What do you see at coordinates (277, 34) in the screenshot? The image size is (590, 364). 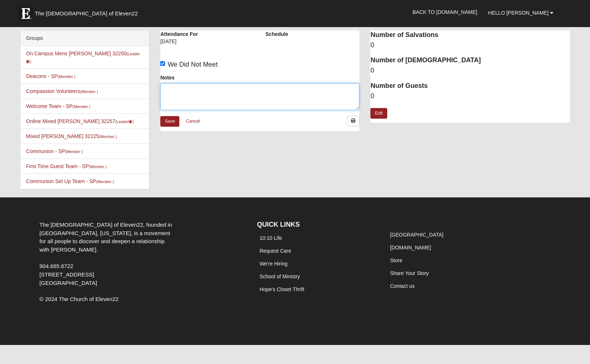 I see `label: Schedule` at bounding box center [277, 34].